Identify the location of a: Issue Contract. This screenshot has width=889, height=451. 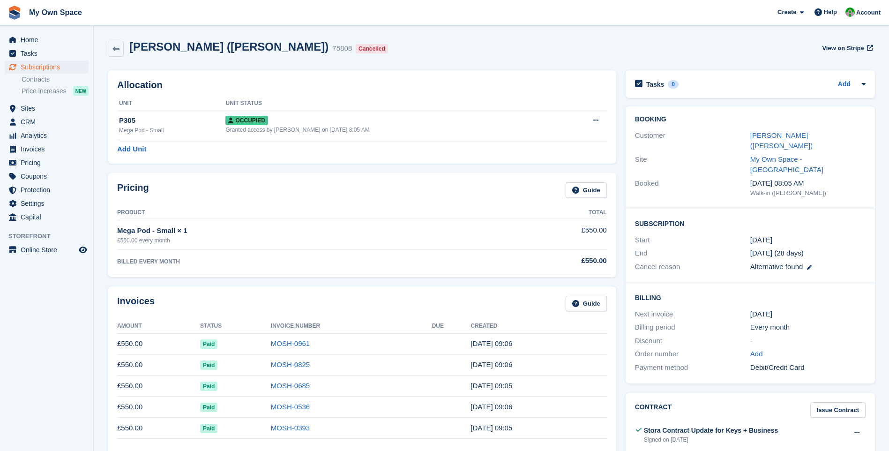
(838, 410).